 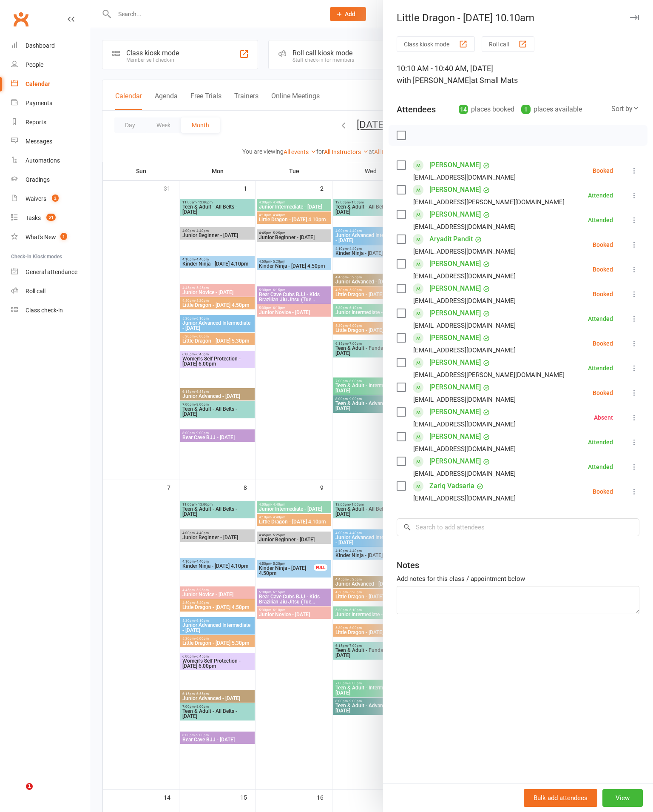 I want to click on div: Waivers, so click(x=36, y=199).